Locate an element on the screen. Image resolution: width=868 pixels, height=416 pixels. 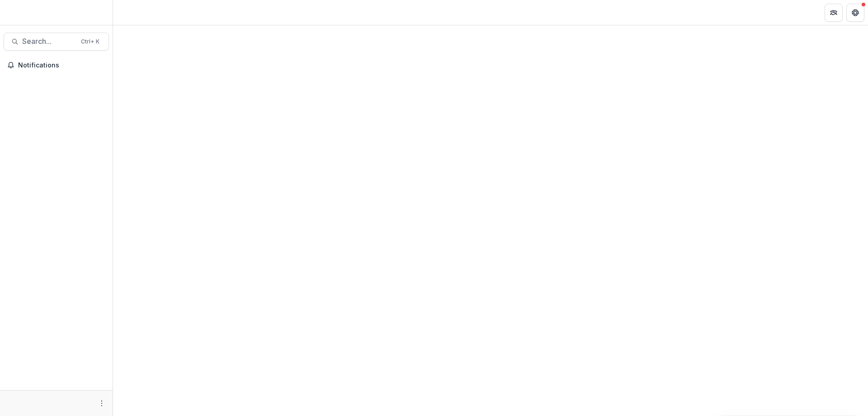
span: Notifications is located at coordinates (62, 65).